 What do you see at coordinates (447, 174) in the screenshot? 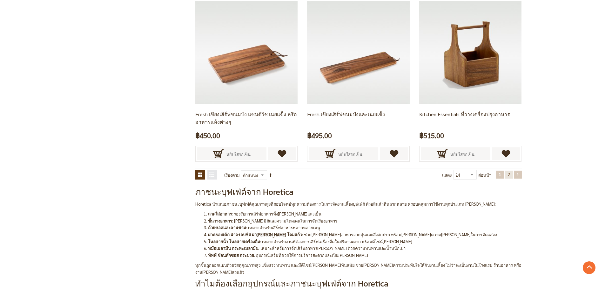
I see `span: แสดง` at bounding box center [447, 174].